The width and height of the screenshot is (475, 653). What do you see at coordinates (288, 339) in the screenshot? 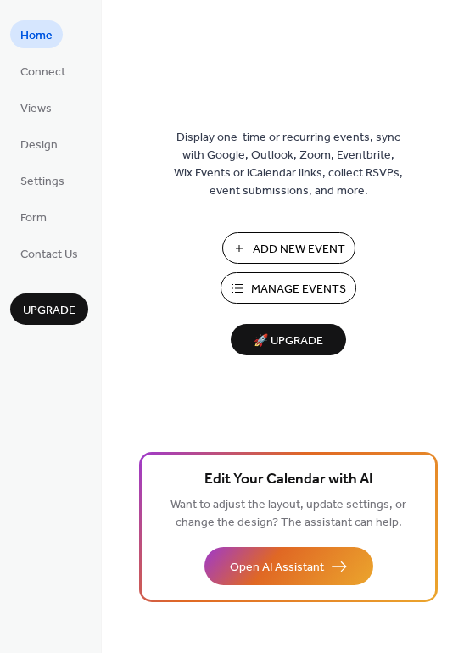
I see `button: 🚀 Upgrade` at bounding box center [288, 339].